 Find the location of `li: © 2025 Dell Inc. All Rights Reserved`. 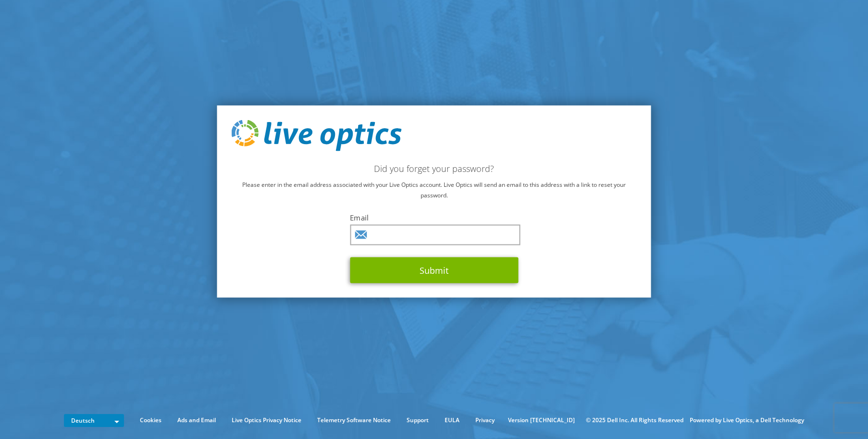

li: © 2025 Dell Inc. All Rights Reserved is located at coordinates (634, 421).